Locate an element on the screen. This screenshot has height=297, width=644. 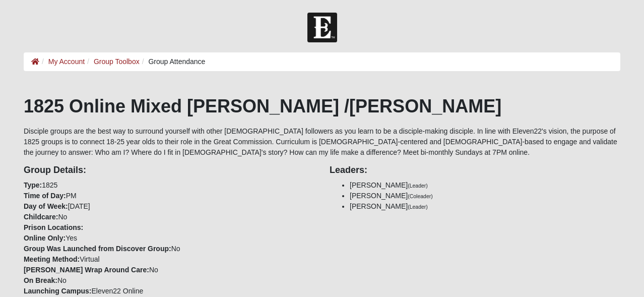
a: Group Toolbox is located at coordinates (116, 62).